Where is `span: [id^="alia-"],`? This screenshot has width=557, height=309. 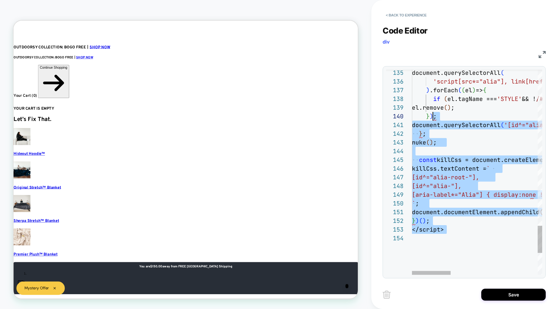
span: [id^="alia-"], is located at coordinates (437, 186).